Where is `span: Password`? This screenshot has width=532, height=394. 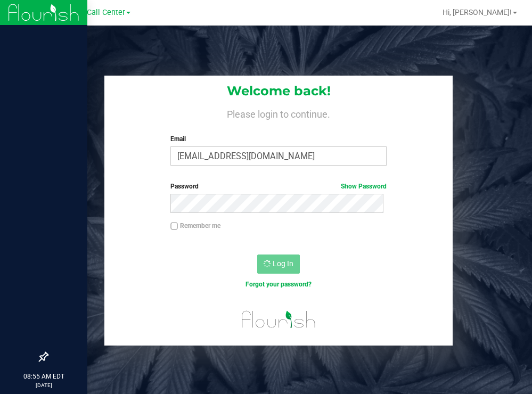
span: Password is located at coordinates (184, 186).